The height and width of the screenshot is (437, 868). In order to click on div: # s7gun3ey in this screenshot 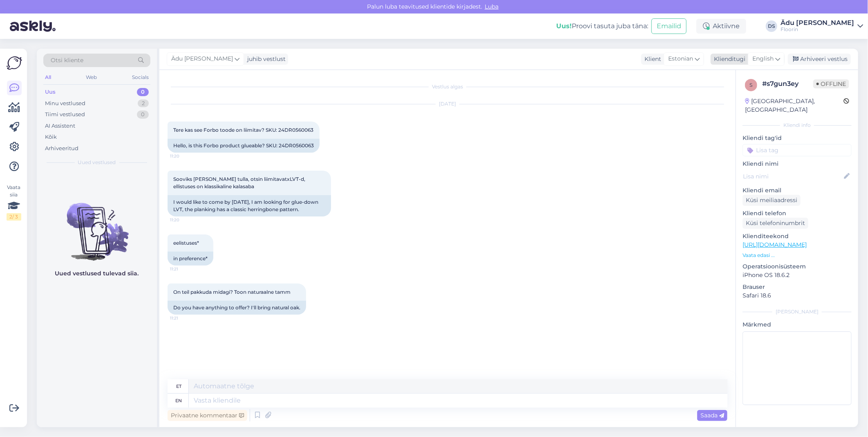, I will do `click(787, 84)`.